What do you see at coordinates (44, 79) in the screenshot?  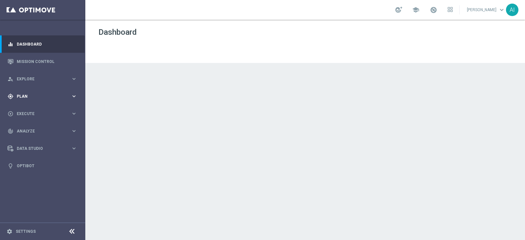 I see `span: Explore` at bounding box center [44, 79].